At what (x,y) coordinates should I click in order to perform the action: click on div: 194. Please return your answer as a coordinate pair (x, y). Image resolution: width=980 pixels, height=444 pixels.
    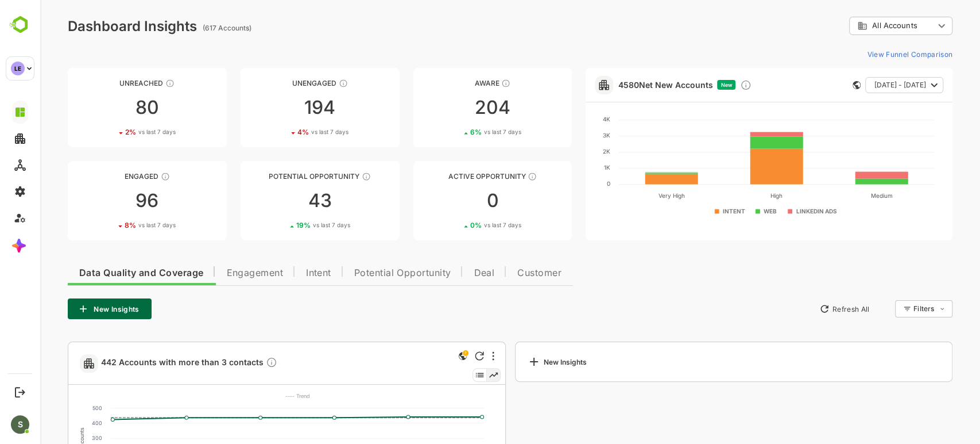
    Looking at the image, I should click on (280, 108).